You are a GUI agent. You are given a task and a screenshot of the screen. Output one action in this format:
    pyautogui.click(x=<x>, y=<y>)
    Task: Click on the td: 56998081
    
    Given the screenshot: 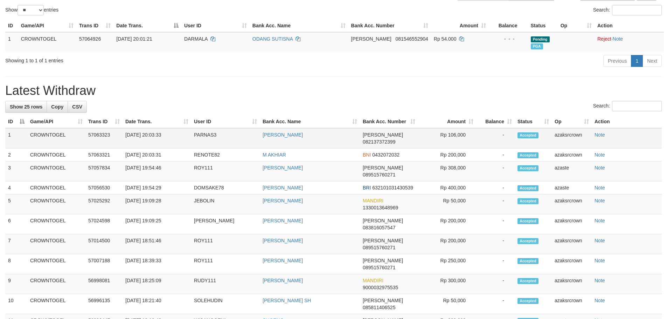 What is the action you would take?
    pyautogui.click(x=104, y=284)
    